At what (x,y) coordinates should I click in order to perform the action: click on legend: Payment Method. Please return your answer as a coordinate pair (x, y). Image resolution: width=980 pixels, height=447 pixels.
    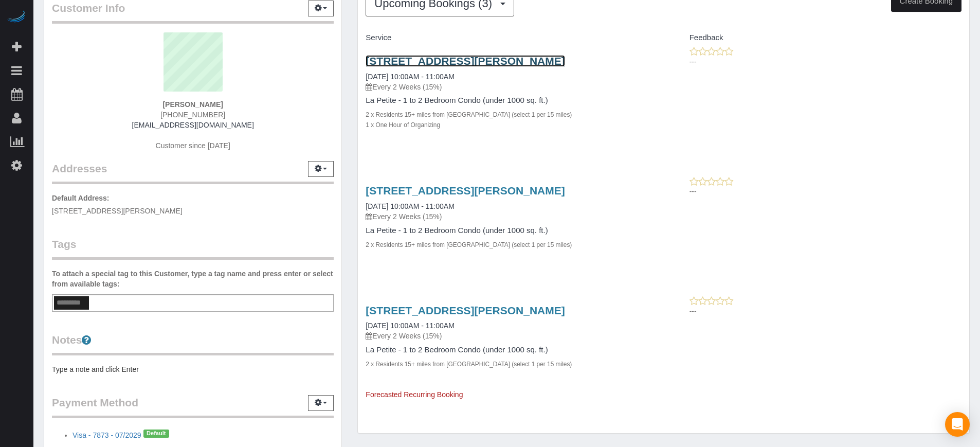
    Looking at the image, I should click on (193, 406).